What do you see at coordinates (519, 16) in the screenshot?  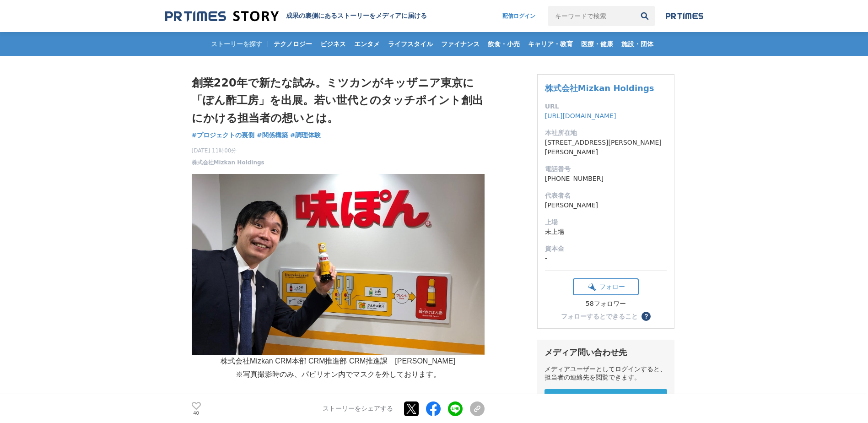 I see `a: 配信ログイン` at bounding box center [519, 16].